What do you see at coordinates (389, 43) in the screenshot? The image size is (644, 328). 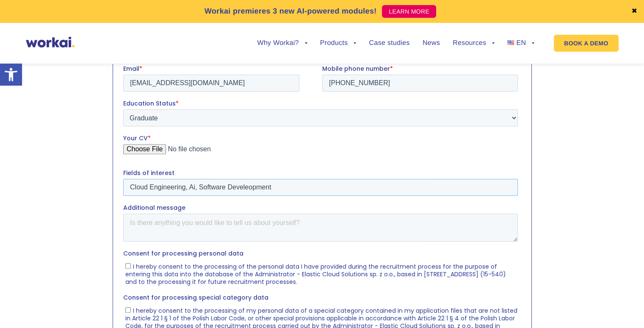 I see `a: Case studies` at bounding box center [389, 43].